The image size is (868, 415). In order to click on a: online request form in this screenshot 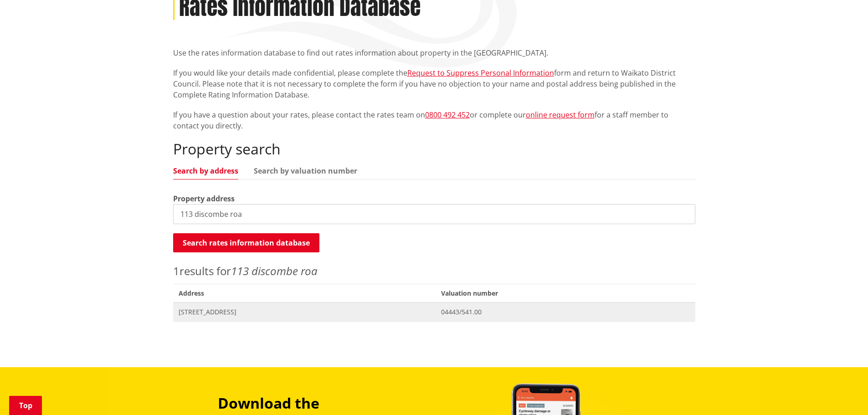, I will do `click(559, 115)`.